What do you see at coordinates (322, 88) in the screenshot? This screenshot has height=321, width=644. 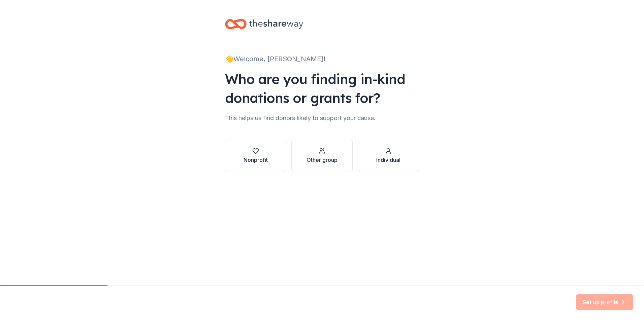 I see `div: Who are you finding in-kind donations or grants for?` at bounding box center [322, 88].